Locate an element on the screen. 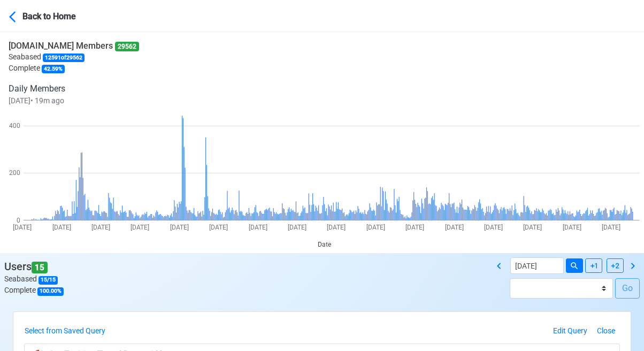  div: Back to Home is located at coordinates (63, 15).